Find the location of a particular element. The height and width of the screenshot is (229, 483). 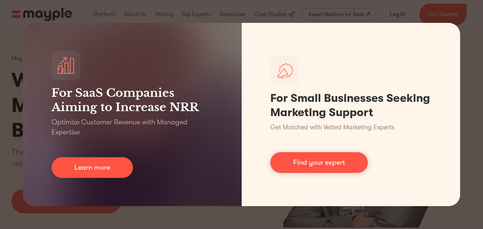

p: Get Matched with Vetted Marketing Experts is located at coordinates (332, 127).